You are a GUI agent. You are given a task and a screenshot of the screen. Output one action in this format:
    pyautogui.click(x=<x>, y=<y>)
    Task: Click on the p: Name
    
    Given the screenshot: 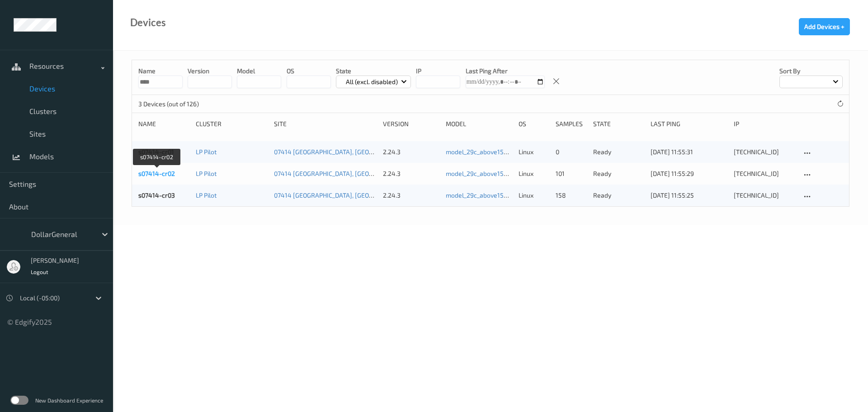 What is the action you would take?
    pyautogui.click(x=160, y=71)
    